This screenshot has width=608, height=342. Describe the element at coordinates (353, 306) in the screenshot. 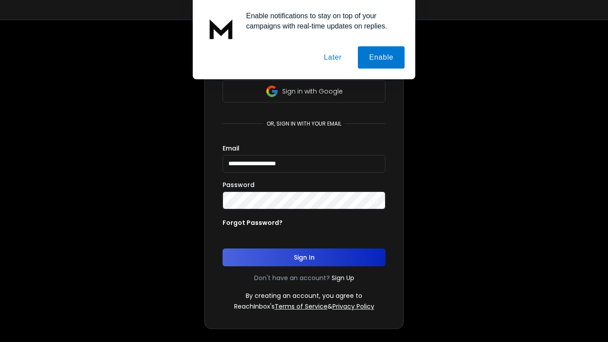

I see `span: Privacy Policy` at that location.